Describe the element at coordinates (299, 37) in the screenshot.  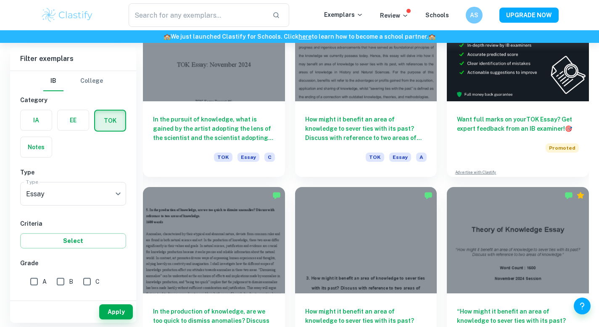
I see `h6: We just launched Clastify for Schools. Click to learn how to become a school partner.` at that location.